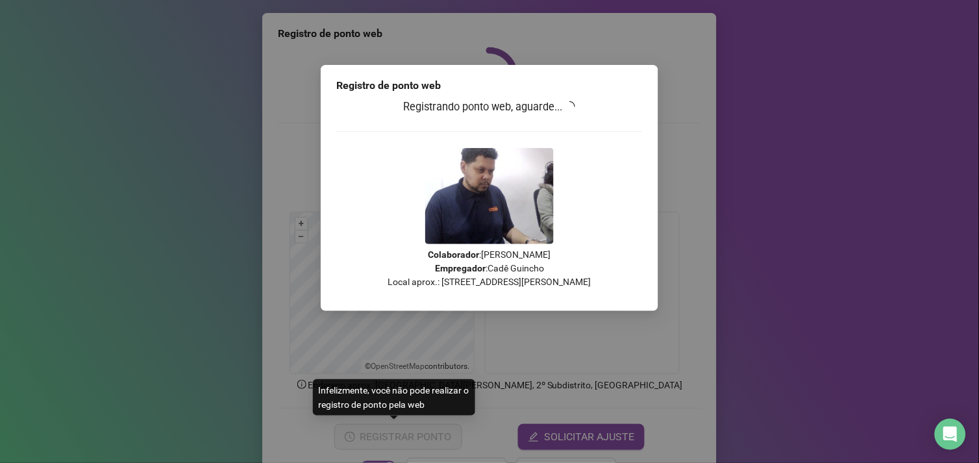 This screenshot has width=979, height=463. I want to click on div: Registro de ponto web, so click(489, 86).